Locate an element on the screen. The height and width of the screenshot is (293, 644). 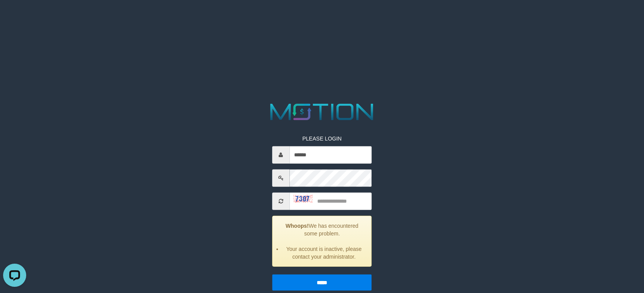
button: Open LiveChat chat widget is located at coordinates (14, 14).